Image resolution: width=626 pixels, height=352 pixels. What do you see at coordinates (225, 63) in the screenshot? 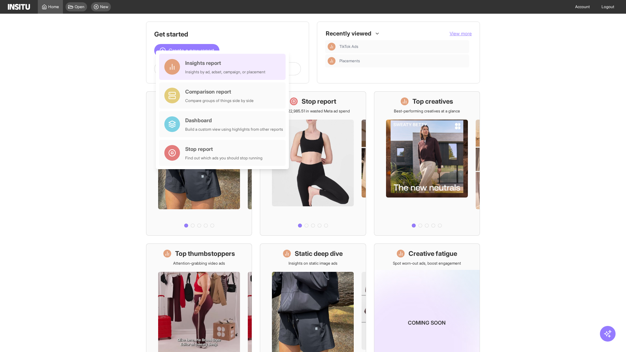
I see `div: Insights report` at bounding box center [225, 63].